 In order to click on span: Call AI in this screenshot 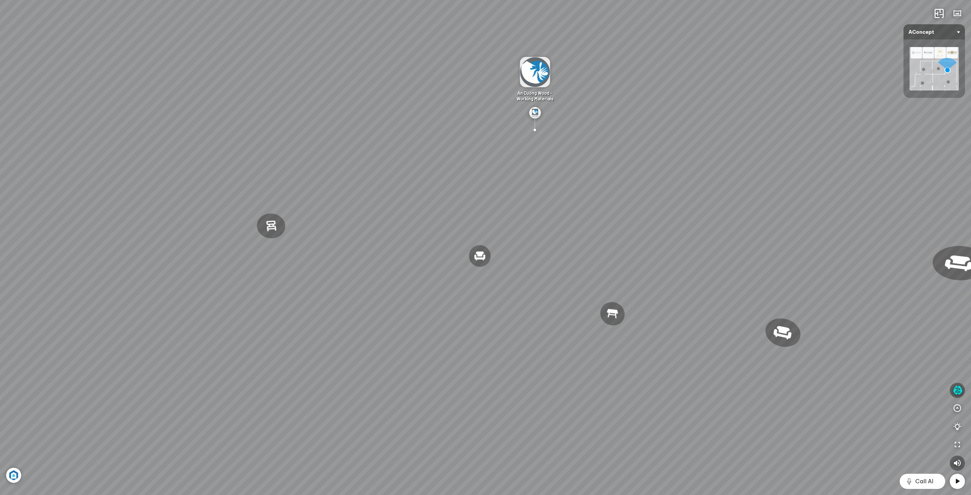, I will do `click(925, 481)`.